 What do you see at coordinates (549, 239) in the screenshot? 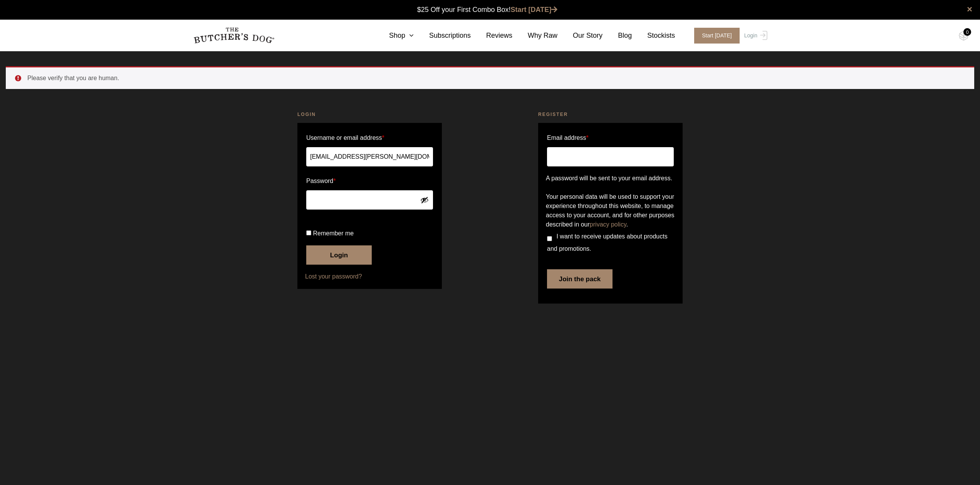
I see `input: I want to receive updates about products and promotions.` at bounding box center [549, 239].